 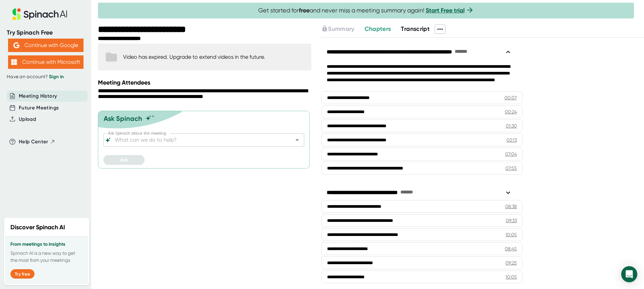 What do you see at coordinates (38, 227) in the screenshot?
I see `h2: Discover Spinach AI` at bounding box center [38, 227].